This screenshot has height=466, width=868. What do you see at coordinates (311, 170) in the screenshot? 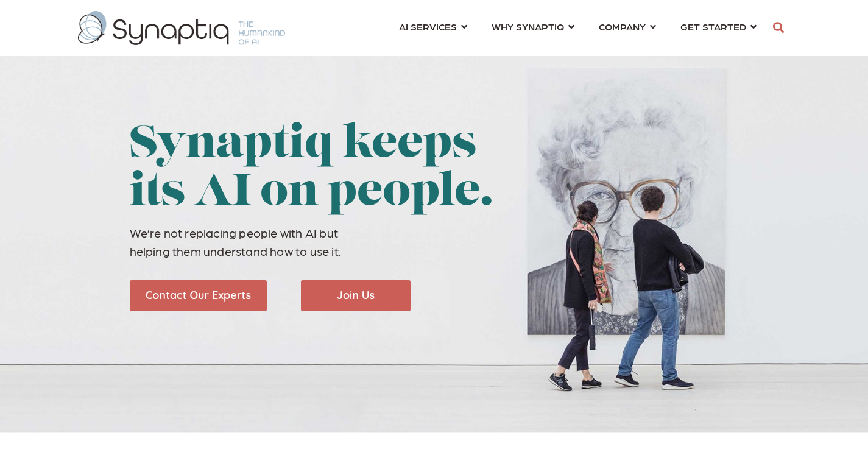
I see `span: Synaptiq keeps its AI on people.` at bounding box center [311, 170].